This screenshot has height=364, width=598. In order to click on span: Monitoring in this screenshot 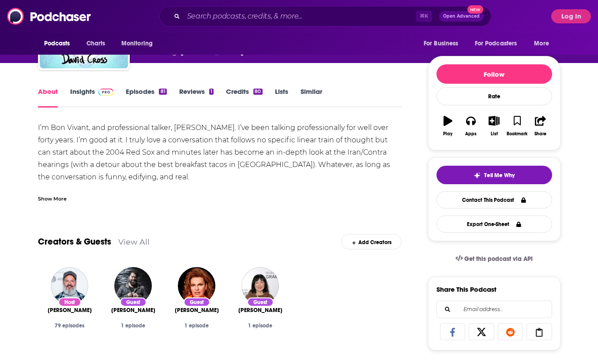, I will do `click(137, 44)`.